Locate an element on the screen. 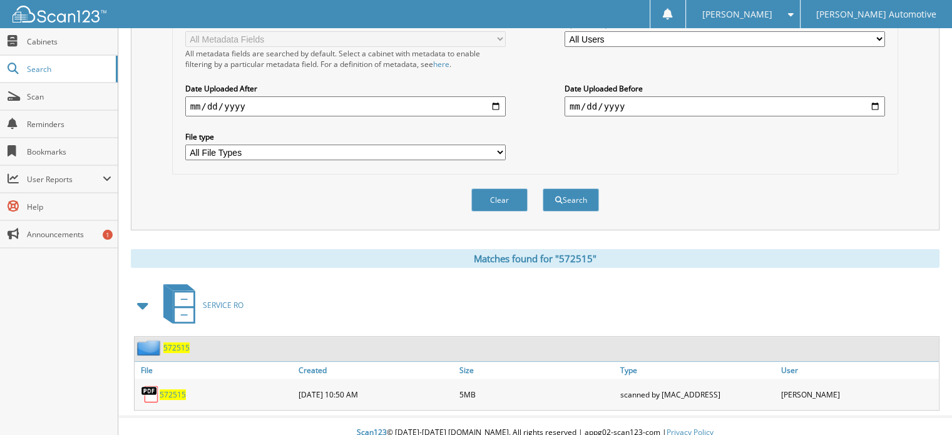 The width and height of the screenshot is (952, 435). div: Chat Widget is located at coordinates (921, 405).